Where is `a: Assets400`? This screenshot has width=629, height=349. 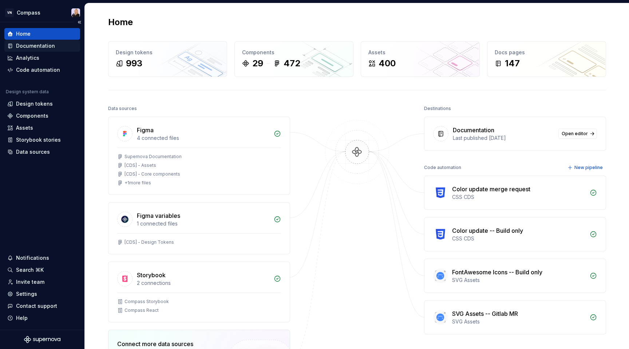 a: Assets400 is located at coordinates (420, 59).